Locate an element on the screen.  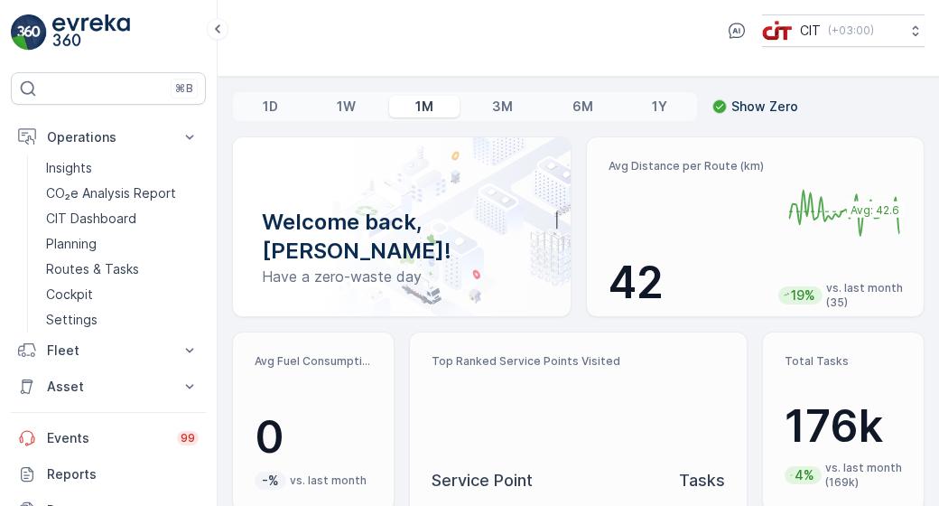
img: logo_light-DOdMpM7g.png is located at coordinates (91, 32).